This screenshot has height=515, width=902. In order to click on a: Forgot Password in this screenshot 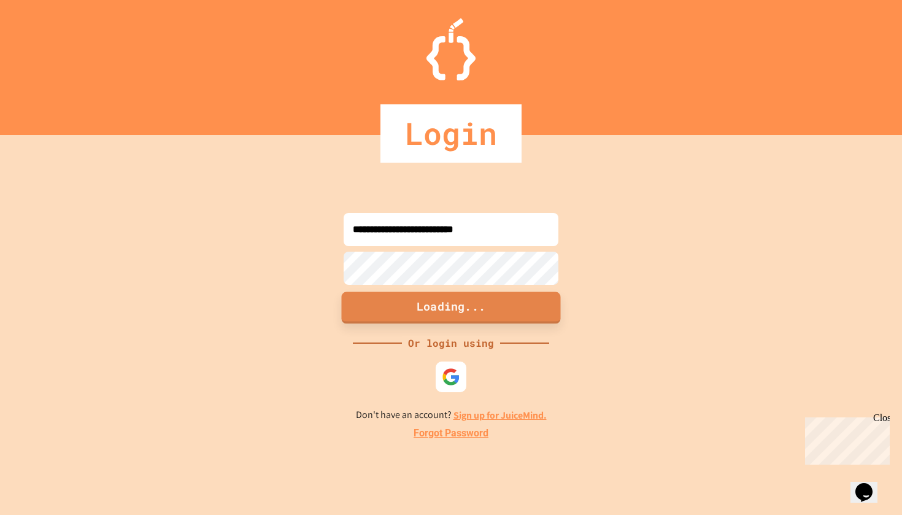, I will do `click(451, 433)`.